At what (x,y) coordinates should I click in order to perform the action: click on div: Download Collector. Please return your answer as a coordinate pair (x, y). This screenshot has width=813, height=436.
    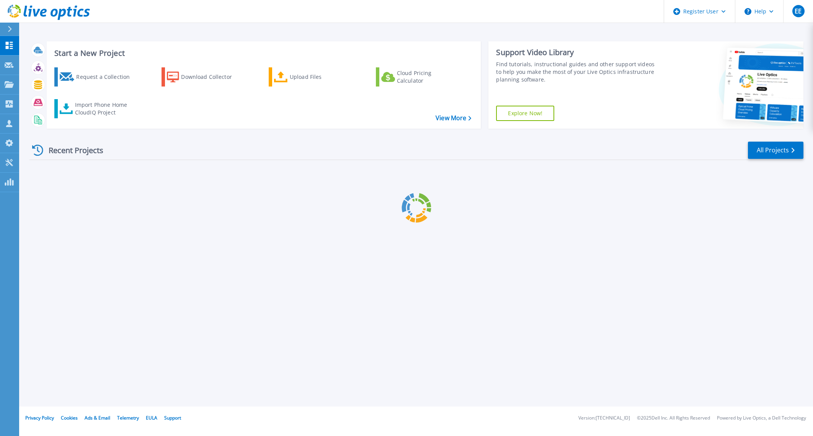
    Looking at the image, I should click on (212, 77).